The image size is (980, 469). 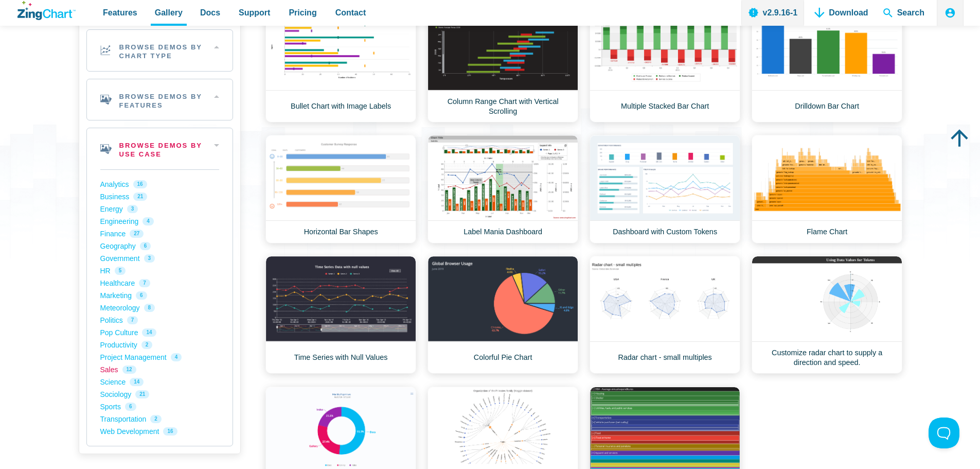 What do you see at coordinates (160, 50) in the screenshot?
I see `h2: Browse Demos By Chart Type` at bounding box center [160, 50].